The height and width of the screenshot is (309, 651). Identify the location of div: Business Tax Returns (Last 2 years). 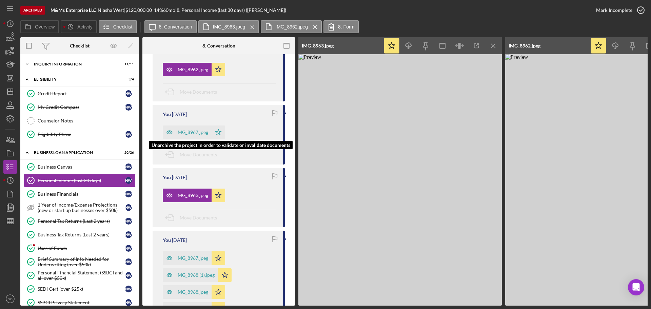
(81, 235).